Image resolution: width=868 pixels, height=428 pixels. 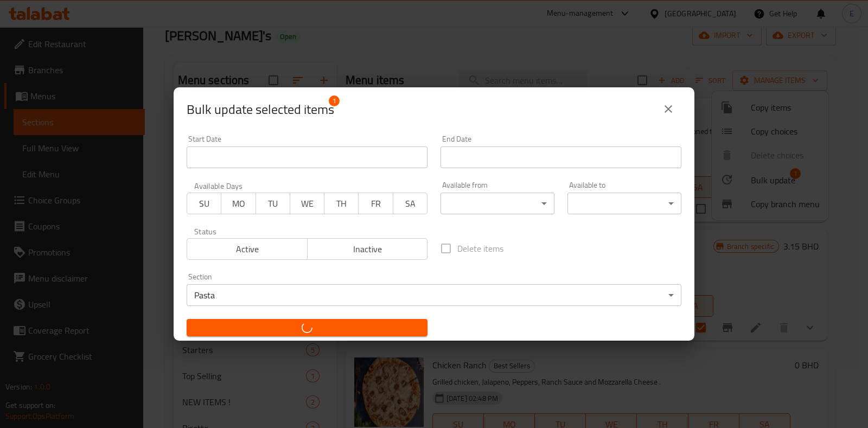 I want to click on button: close, so click(x=668, y=109).